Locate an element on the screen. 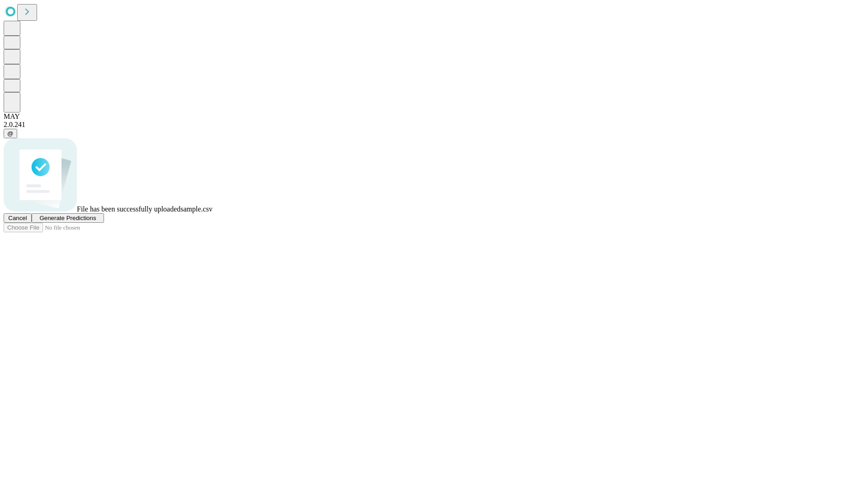  span: File has been successfully uploaded is located at coordinates (129, 209).